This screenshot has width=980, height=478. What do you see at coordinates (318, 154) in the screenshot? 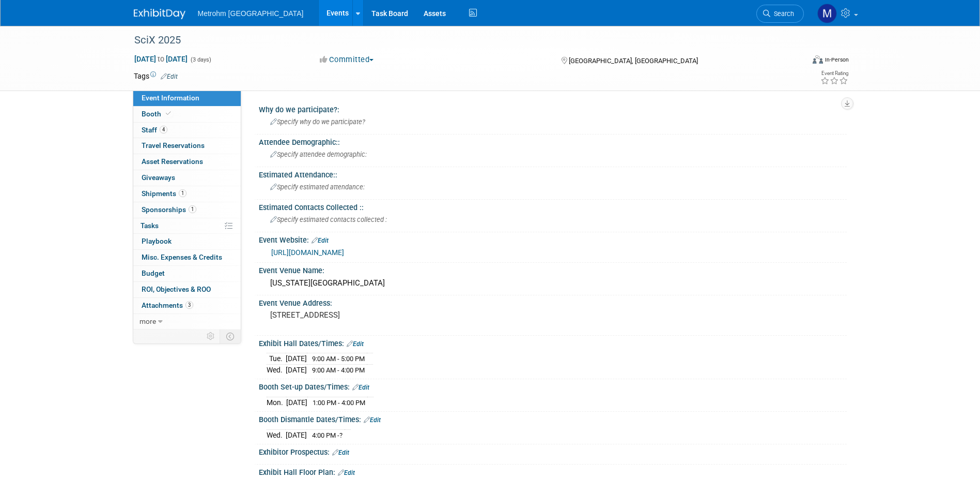
I see `span: Specify attendee demographic:` at bounding box center [318, 154].